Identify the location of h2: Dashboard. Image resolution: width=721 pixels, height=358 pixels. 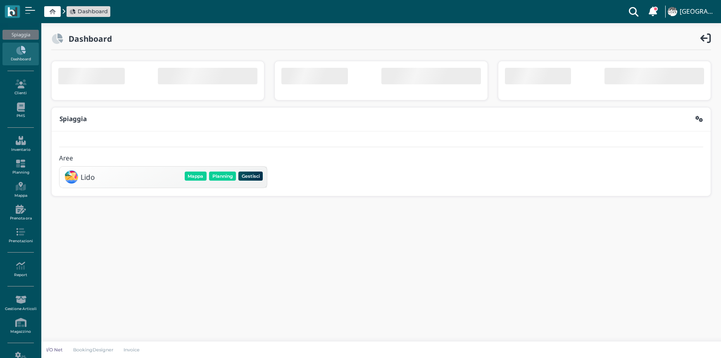
(88, 38).